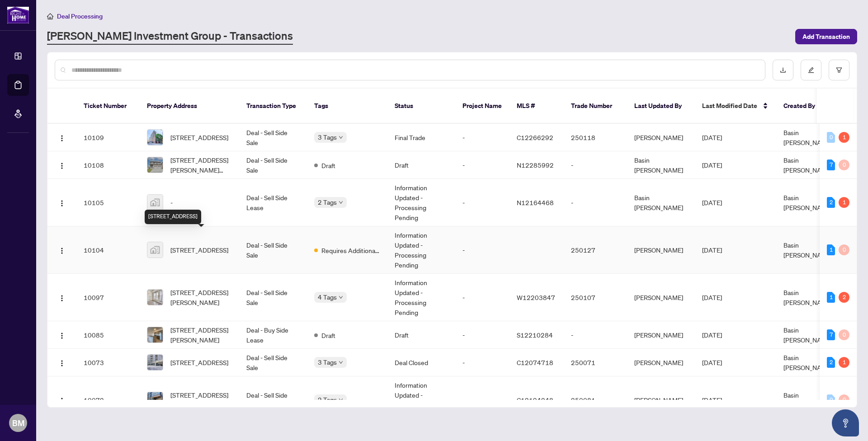 The height and width of the screenshot is (441, 868). Describe the element at coordinates (347, 106) in the screenshot. I see `th: Tags` at that location.